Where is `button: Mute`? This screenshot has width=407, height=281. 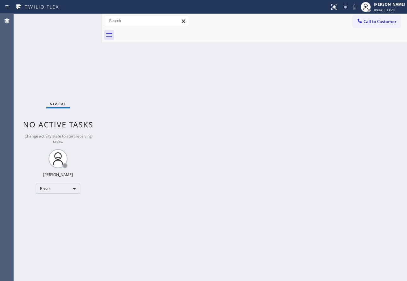
button: Mute is located at coordinates (355, 7).